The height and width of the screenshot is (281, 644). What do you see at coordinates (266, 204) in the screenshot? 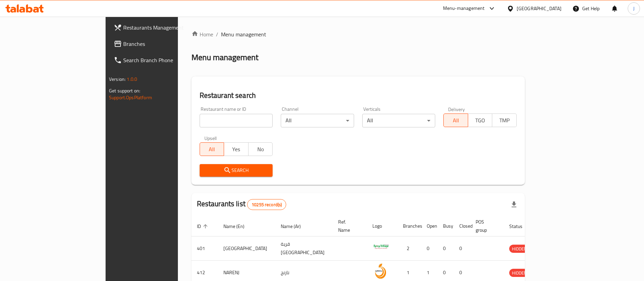
I see `span: 10255 record(s)` at bounding box center [266, 204].